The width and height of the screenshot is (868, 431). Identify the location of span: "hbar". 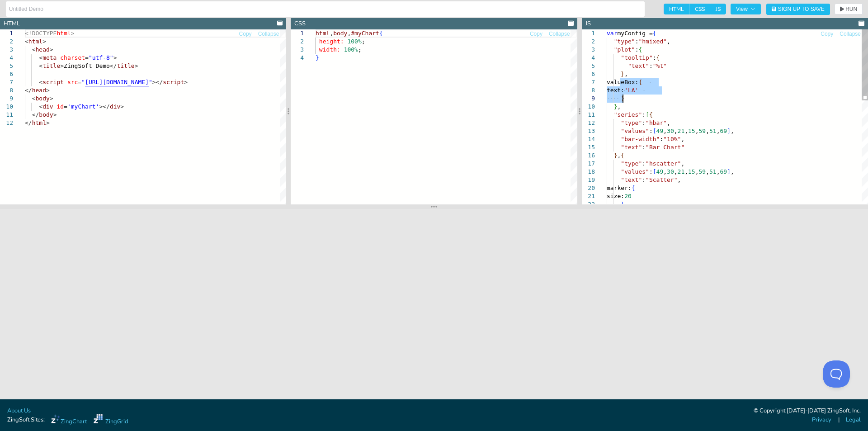
(656, 122).